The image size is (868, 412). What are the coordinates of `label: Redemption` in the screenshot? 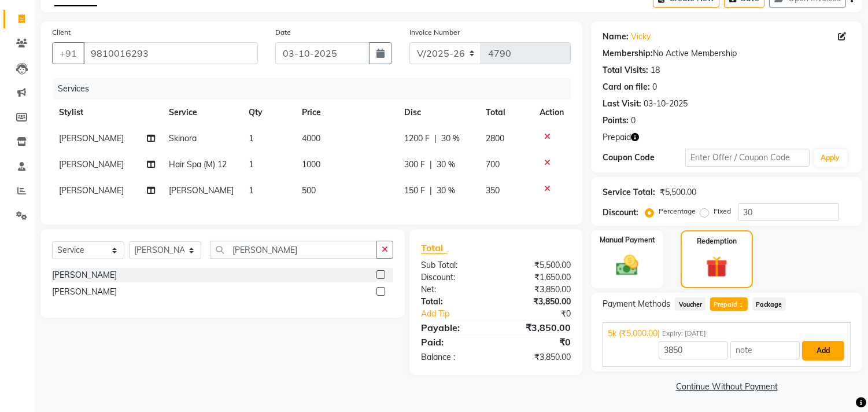 It's located at (716, 242).